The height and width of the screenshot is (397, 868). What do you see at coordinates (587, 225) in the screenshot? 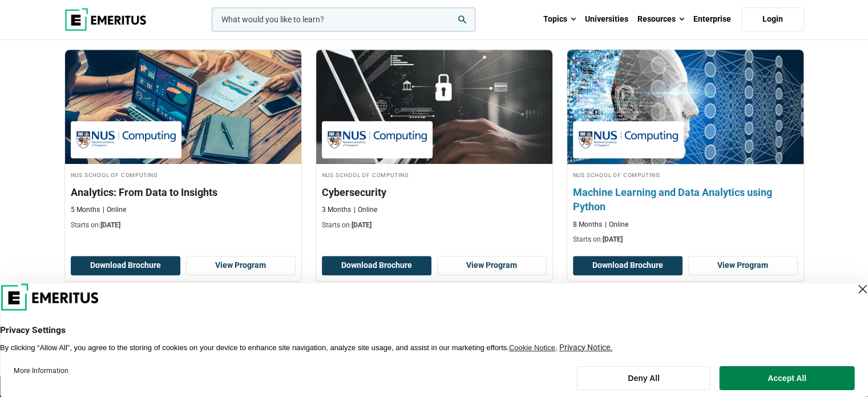
I see `p: 8 Months` at bounding box center [587, 225].